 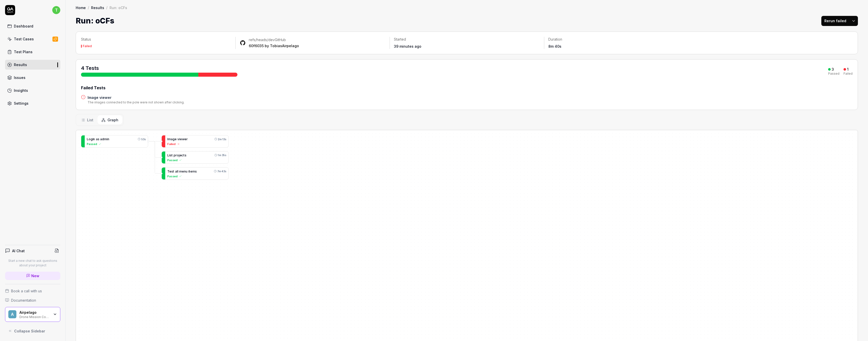 I want to click on span: v, so click(x=178, y=139).